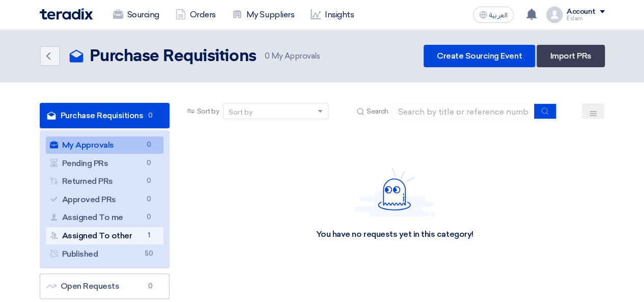 This screenshot has height=302, width=644. I want to click on a: Assigned To other, so click(104, 236).